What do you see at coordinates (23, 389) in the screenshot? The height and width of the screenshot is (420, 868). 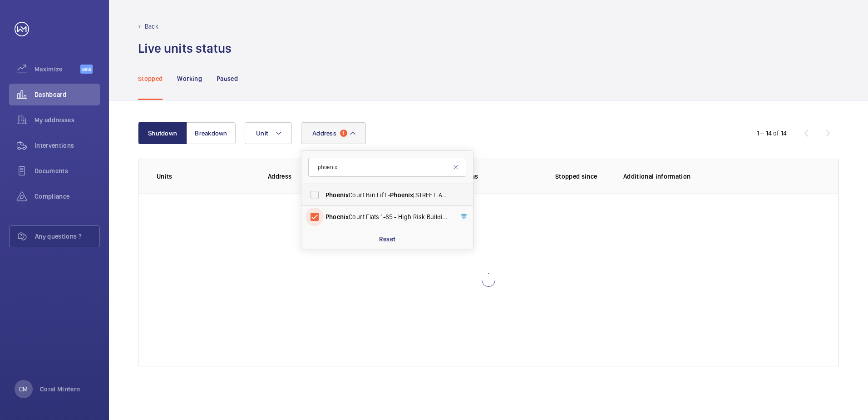 I see `p: CM` at bounding box center [23, 389].